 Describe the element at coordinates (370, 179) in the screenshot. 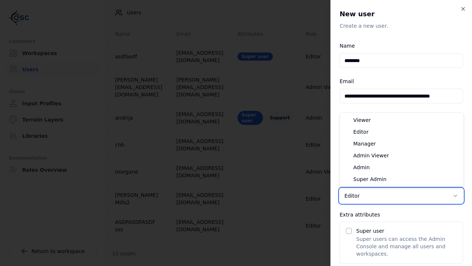

I see `span: Super Admin` at that location.